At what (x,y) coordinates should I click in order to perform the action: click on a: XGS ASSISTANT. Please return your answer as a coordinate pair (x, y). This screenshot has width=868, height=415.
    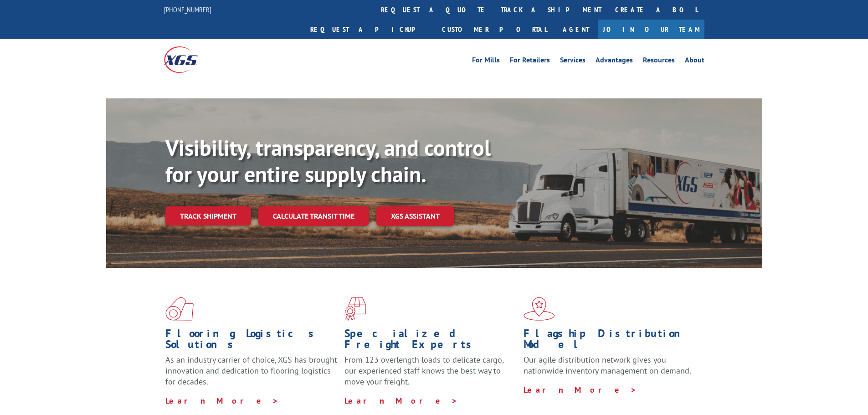
    Looking at the image, I should click on (415, 216).